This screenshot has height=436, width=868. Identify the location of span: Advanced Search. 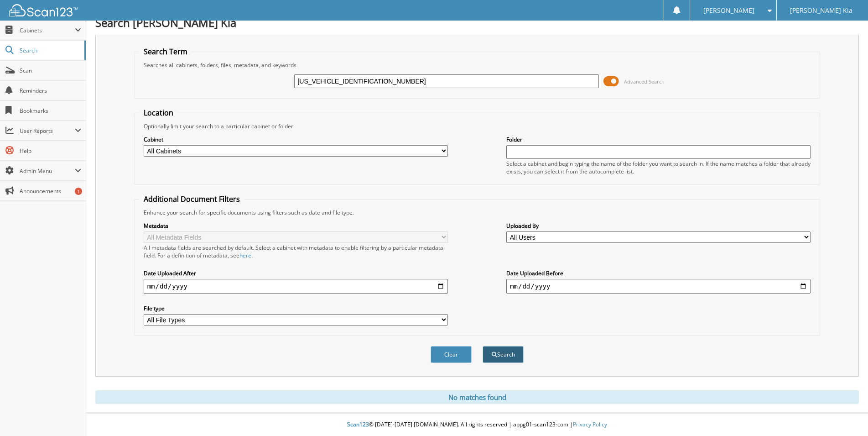
(644, 81).